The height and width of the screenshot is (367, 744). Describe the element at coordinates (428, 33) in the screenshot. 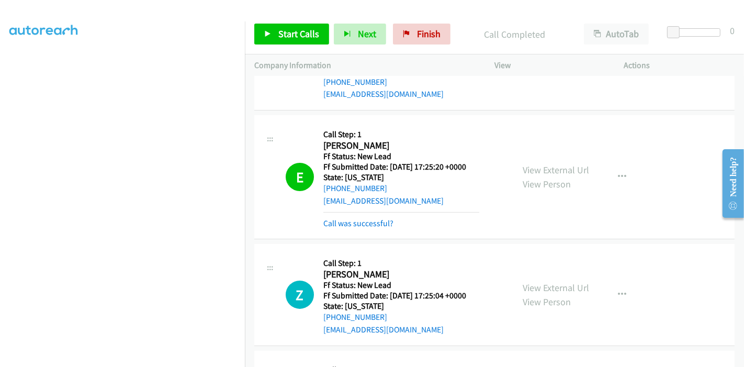

I see `span: Finish` at that location.